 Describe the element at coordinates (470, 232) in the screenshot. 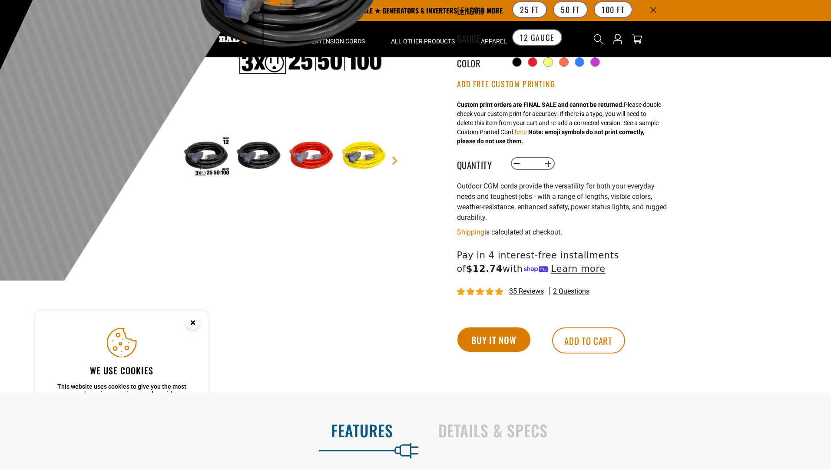

I see `a: Shipping` at that location.